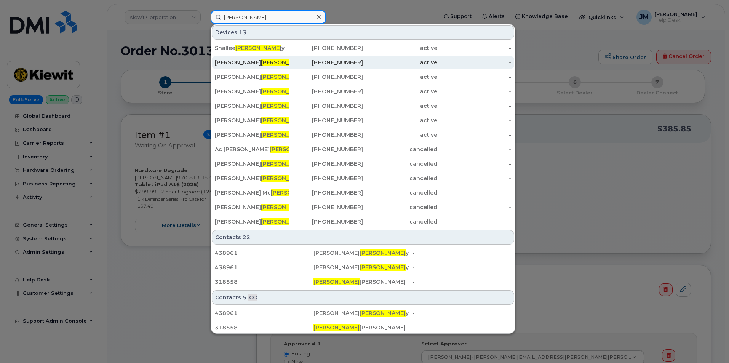  What do you see at coordinates (363, 32) in the screenshot?
I see `div: Devices` at bounding box center [363, 32].